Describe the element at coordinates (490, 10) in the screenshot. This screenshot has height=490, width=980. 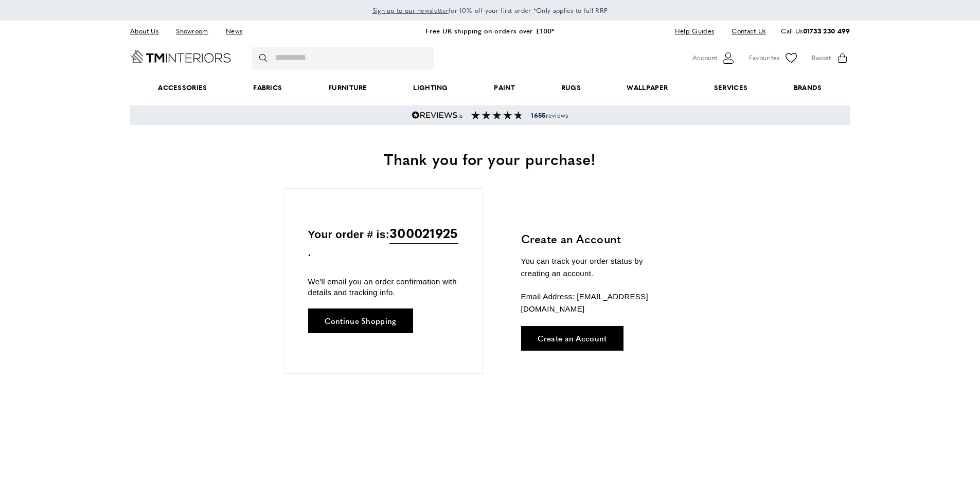
I see `span: for 10% off your first order *Only applies to full RRP` at that location.